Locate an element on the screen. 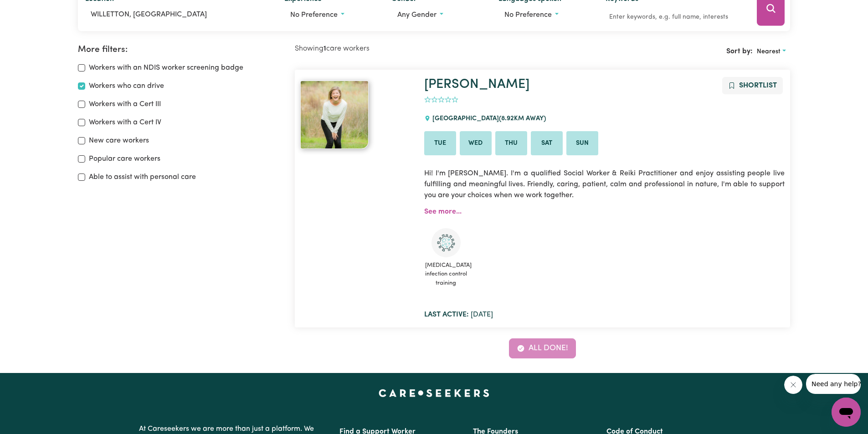 The height and width of the screenshot is (434, 868). li: Available on Wed is located at coordinates (476, 143).